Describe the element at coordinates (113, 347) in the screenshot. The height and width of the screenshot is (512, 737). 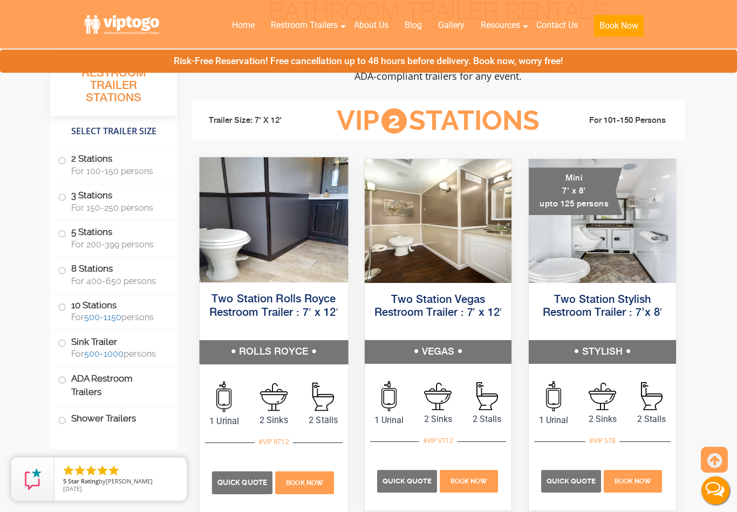
I see `label: Sink Trailer` at that location.